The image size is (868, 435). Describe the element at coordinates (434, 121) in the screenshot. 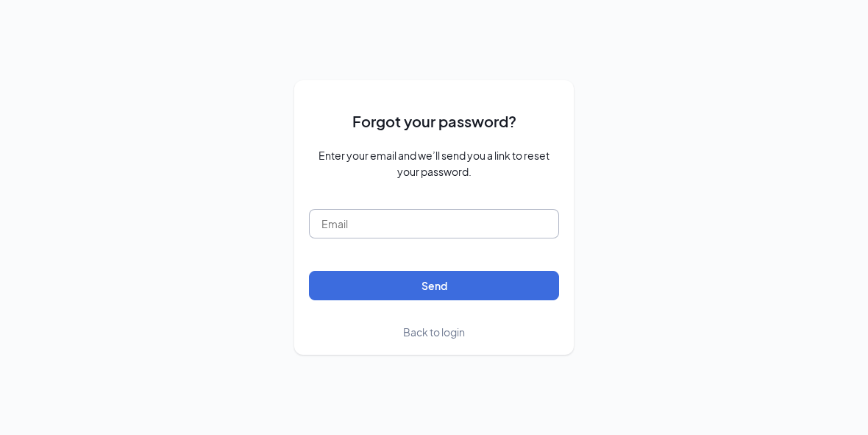

I see `span: Forgot your password?` at that location.